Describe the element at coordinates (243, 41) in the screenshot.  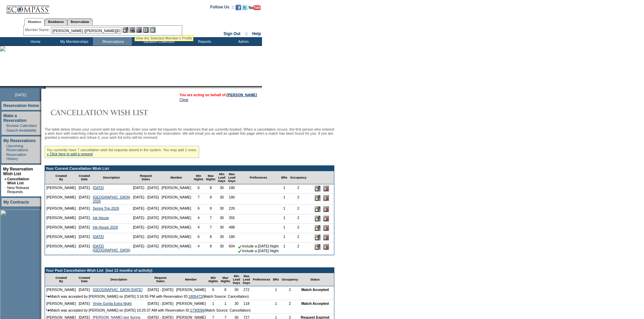
I see `td: Admin` at that location.